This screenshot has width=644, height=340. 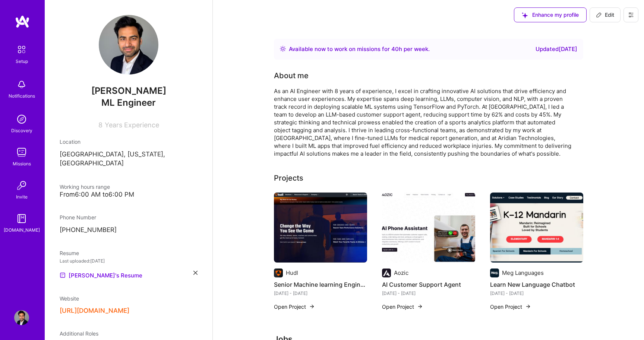 I want to click on img: guide book, so click(x=22, y=218).